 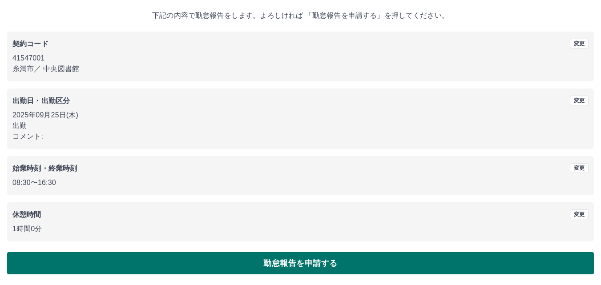 I want to click on p: 41547001, so click(x=300, y=58).